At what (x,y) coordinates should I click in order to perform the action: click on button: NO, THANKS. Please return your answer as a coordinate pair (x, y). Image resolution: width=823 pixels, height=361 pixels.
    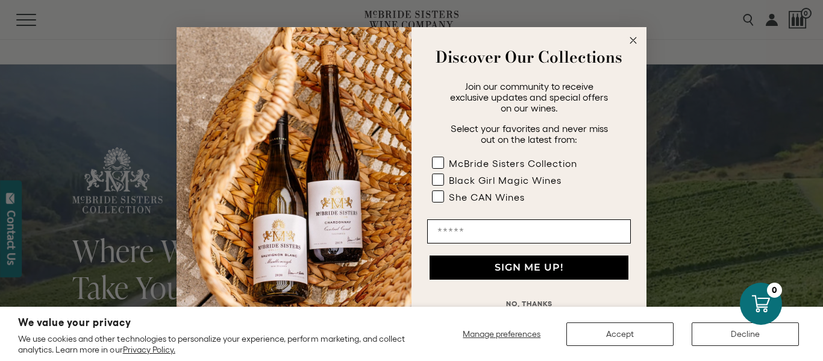
    Looking at the image, I should click on (529, 304).